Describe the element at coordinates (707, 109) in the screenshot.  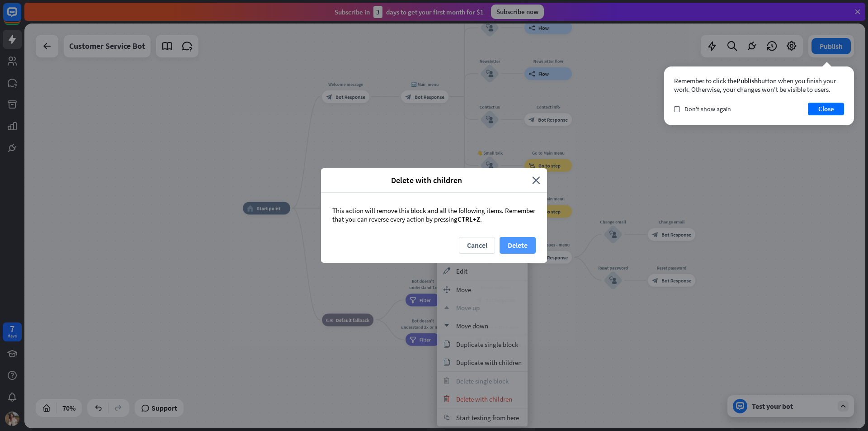
I see `span: Don't show again` at that location.